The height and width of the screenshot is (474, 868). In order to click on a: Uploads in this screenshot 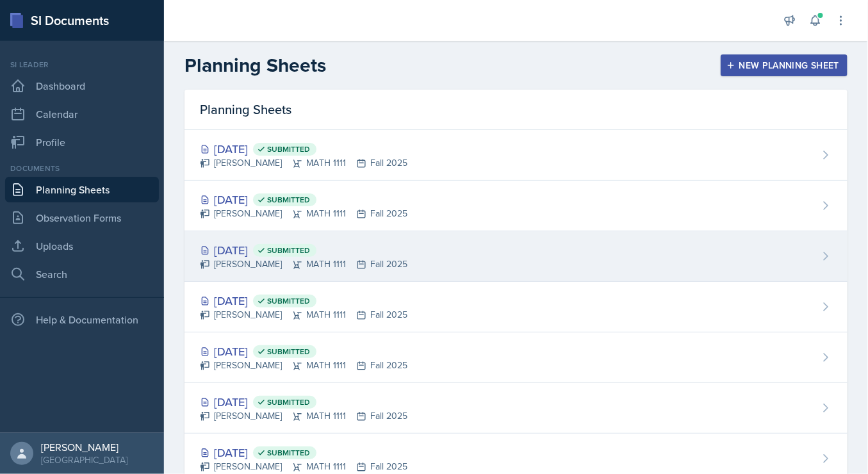, I will do `click(82, 246)`.